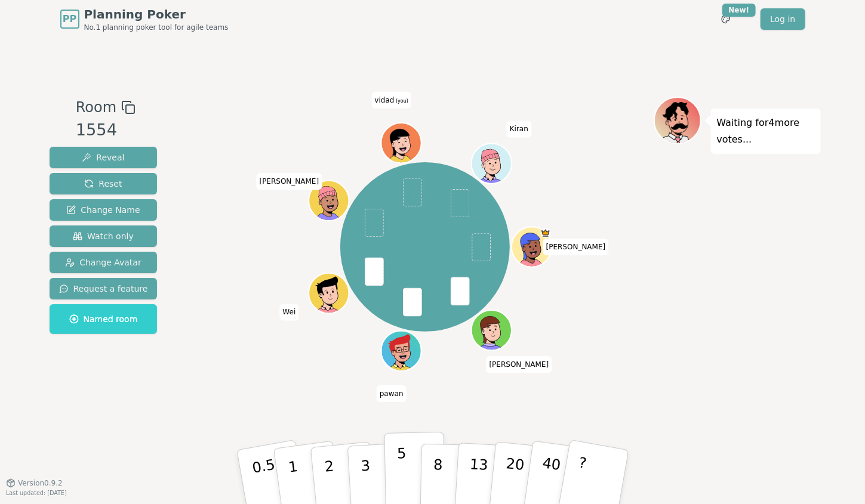 This screenshot has width=865, height=504. Describe the element at coordinates (103, 289) in the screenshot. I see `span: Request a feature` at that location.